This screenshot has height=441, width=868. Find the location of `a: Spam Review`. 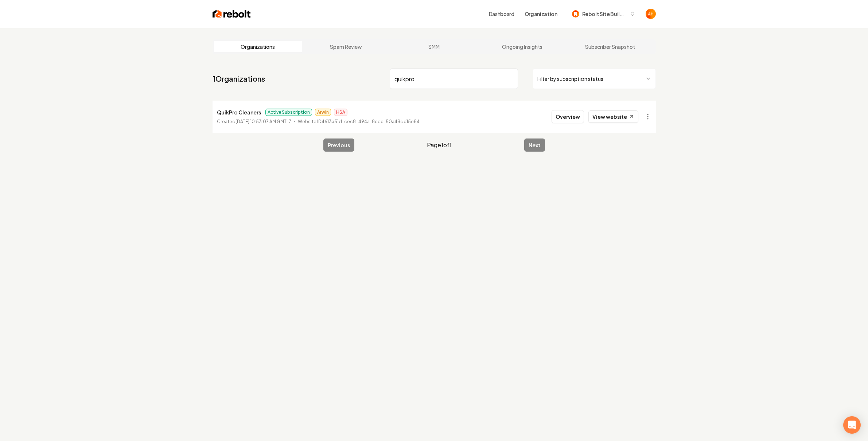

a: Spam Review is located at coordinates (346, 46).